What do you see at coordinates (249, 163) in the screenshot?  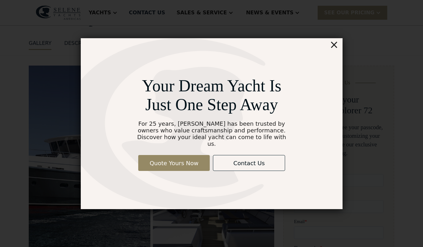 I see `a: Contact Us` at bounding box center [249, 163].